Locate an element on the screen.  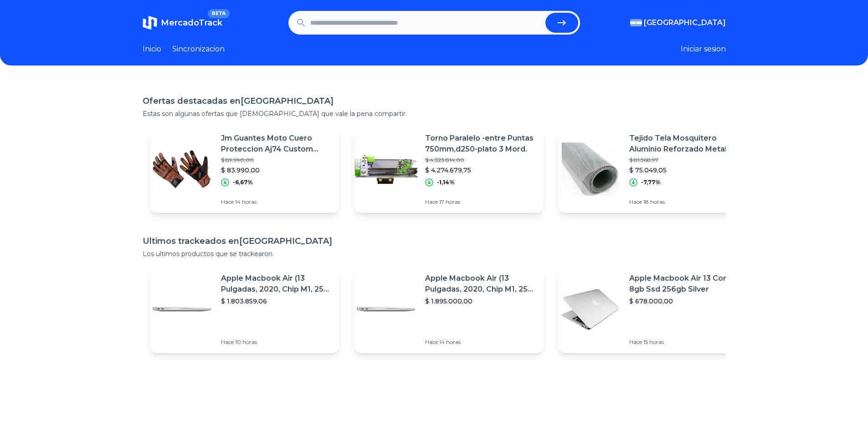
p: Apple Macbook Air 13 Core I5 8gb Ssd 256gb Silver is located at coordinates (684, 284).